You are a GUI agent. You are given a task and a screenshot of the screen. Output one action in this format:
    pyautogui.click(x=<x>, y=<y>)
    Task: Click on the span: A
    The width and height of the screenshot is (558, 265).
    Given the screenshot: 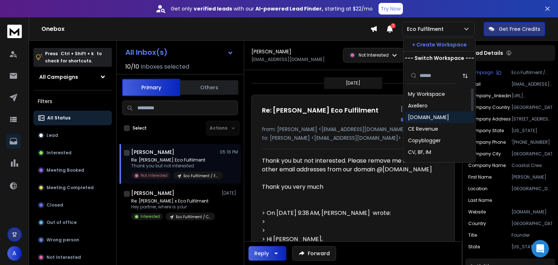 What is the action you would take?
    pyautogui.click(x=15, y=254)
    